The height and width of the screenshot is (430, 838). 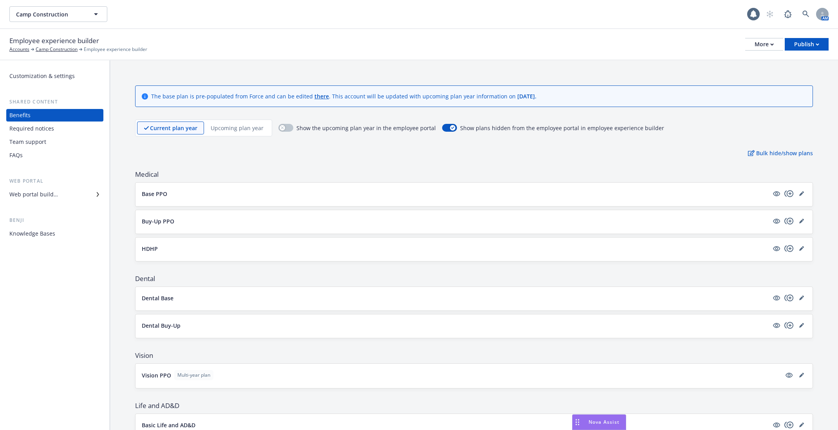 What do you see at coordinates (150, 248) in the screenshot?
I see `p: HDHP` at bounding box center [150, 248].